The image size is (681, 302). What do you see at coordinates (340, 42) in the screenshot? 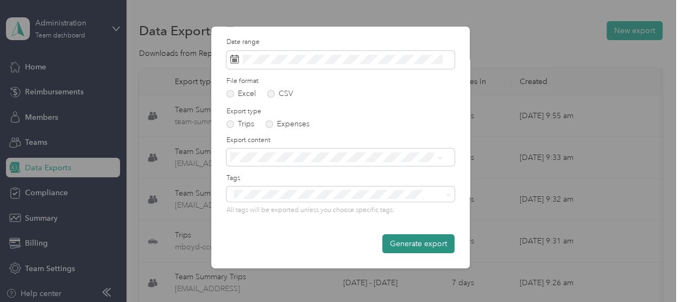
I see `label: Date range` at bounding box center [340, 42].